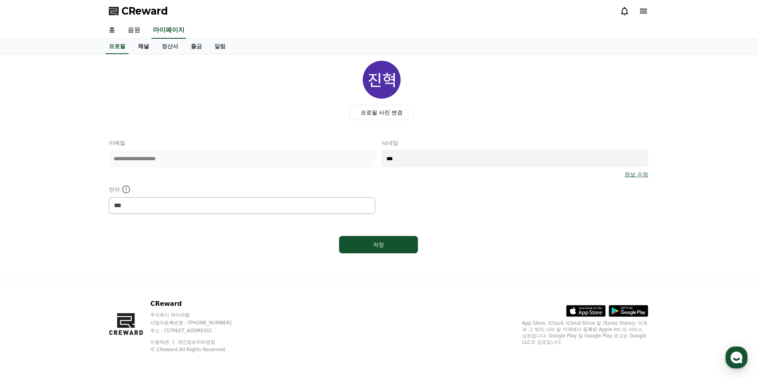 This screenshot has width=757, height=378. I want to click on a: 마이페이지, so click(169, 30).